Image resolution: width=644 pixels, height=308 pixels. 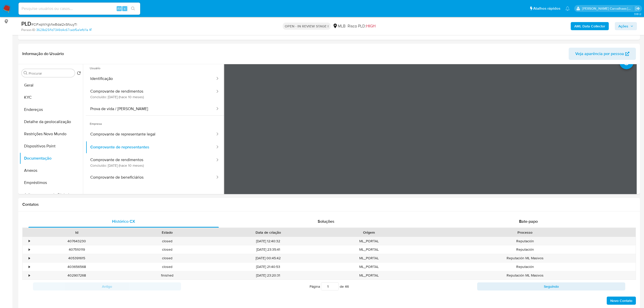 I want to click on div: 402907268, so click(x=77, y=275).